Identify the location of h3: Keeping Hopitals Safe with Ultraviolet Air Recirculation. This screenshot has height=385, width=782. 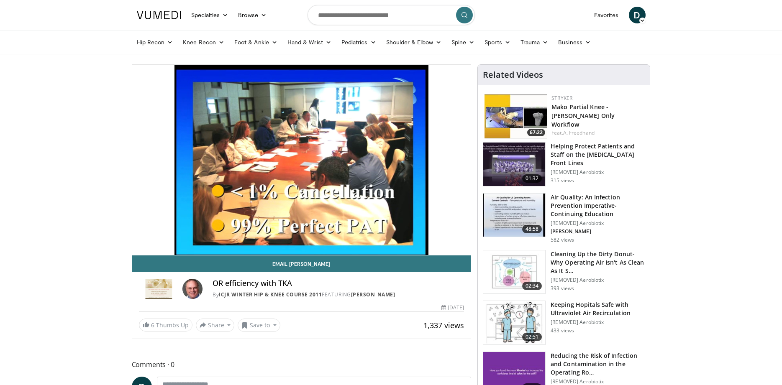
(598, 309).